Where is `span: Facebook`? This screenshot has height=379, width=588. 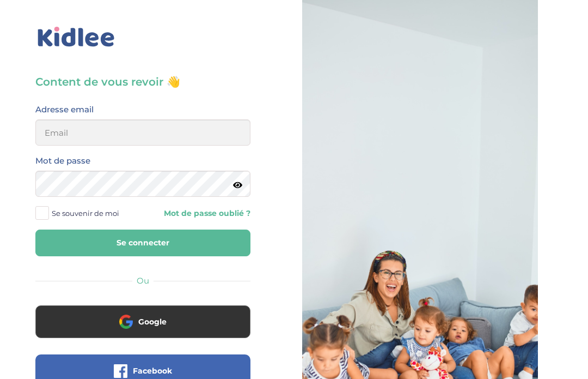 span: Facebook is located at coordinates (152, 371).